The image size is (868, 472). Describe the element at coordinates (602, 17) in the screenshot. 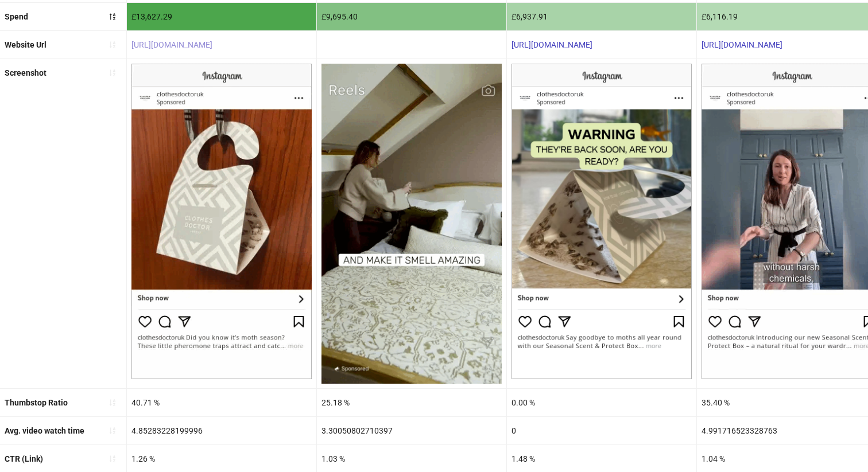

I see `div: £6,937.91` at that location.